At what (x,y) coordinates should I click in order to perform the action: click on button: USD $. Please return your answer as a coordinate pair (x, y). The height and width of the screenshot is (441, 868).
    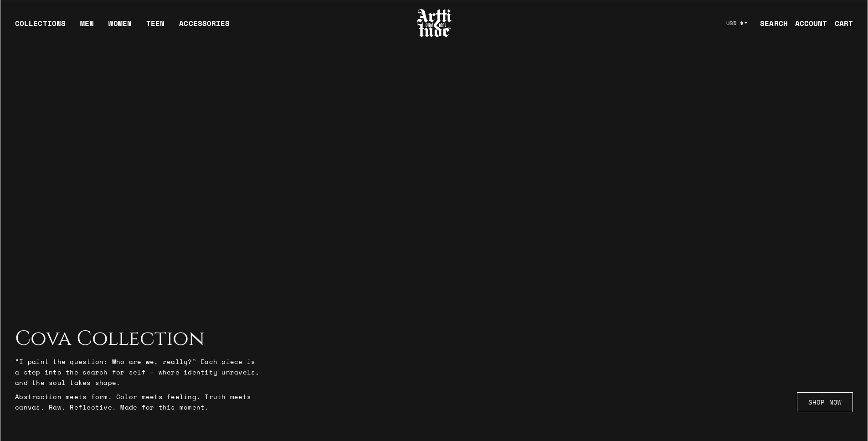
    Looking at the image, I should click on (737, 23).